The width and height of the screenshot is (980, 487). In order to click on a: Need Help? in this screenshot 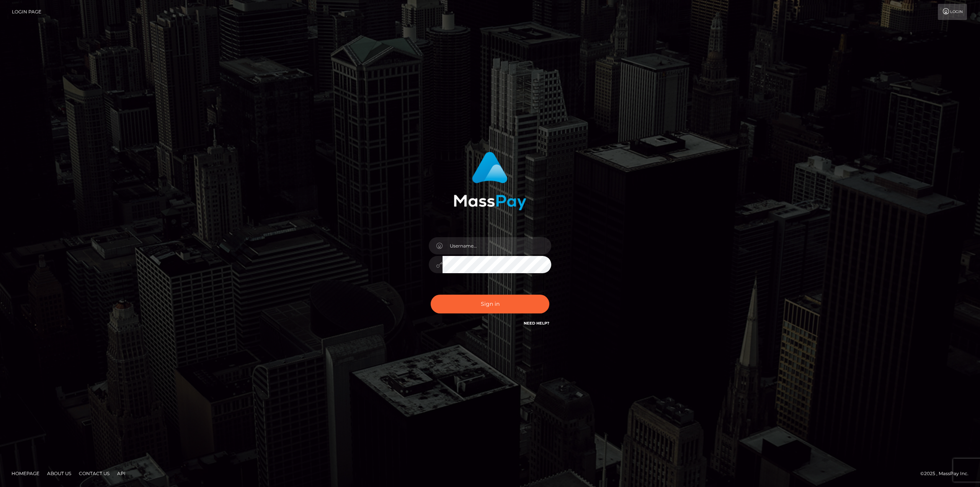, I will do `click(537, 323)`.